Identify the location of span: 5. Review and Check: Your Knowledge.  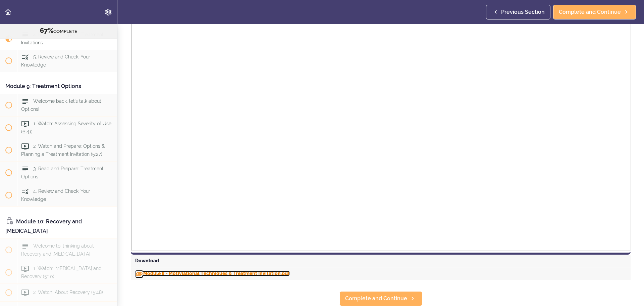
(55, 61).